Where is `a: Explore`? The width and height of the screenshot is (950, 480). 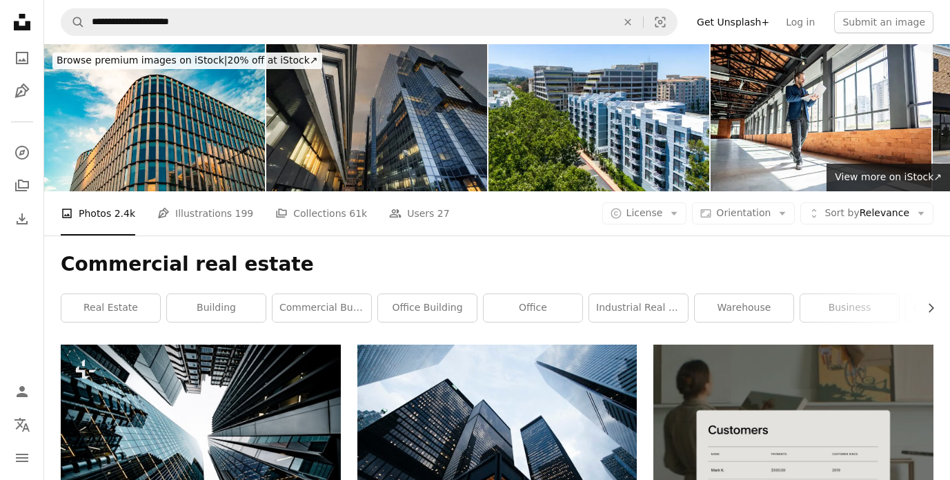 a: Explore is located at coordinates (22, 153).